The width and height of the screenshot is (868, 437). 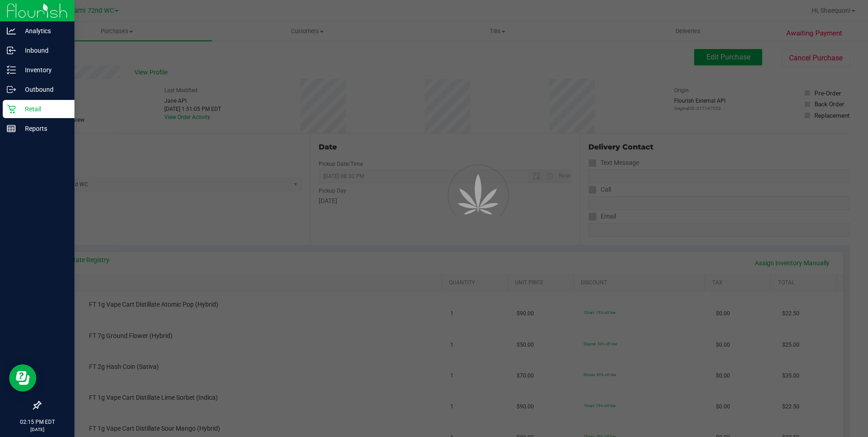 I want to click on inline-svg: Retail, so click(x=12, y=109).